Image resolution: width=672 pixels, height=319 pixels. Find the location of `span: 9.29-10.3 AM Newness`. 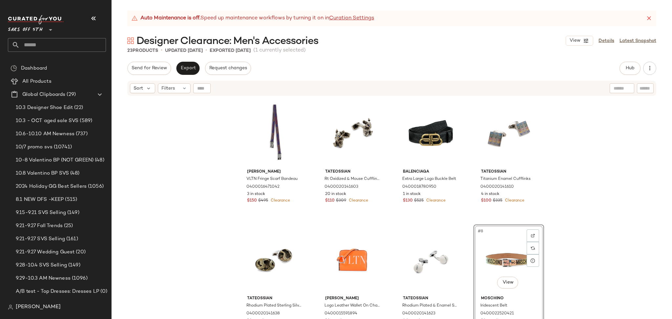

span: 9.29-10.3 AM Newness is located at coordinates (43, 278).